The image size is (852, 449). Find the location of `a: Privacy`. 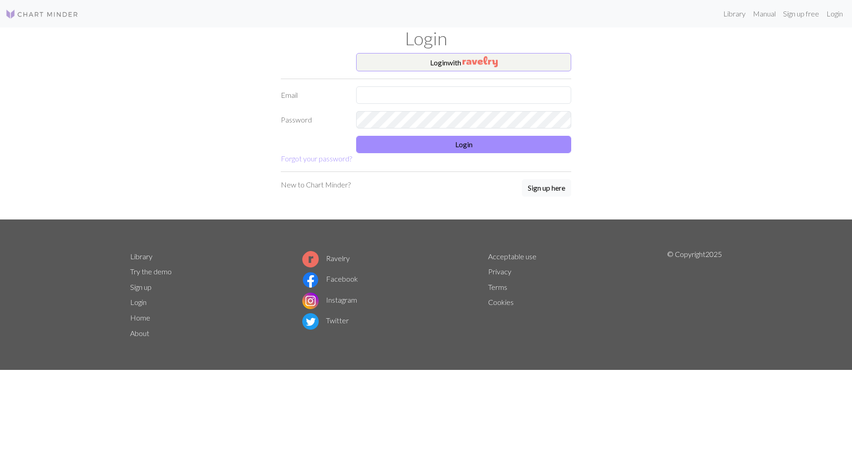

a: Privacy is located at coordinates (500, 271).